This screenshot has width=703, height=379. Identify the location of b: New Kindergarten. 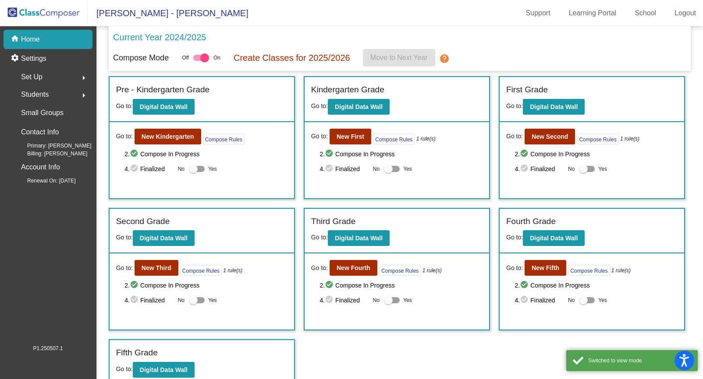
(168, 137).